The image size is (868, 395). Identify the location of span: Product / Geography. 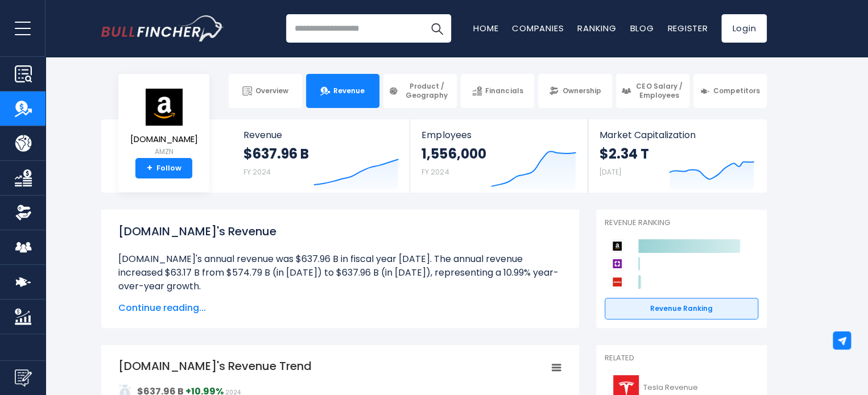
(426, 90).